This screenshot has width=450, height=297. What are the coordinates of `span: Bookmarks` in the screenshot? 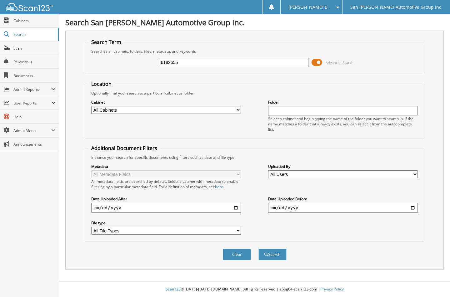 It's located at (34, 76).